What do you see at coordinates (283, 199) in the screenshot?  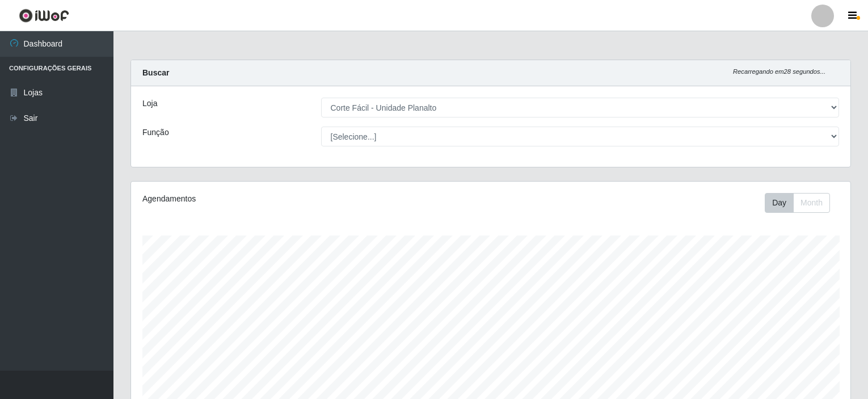 I see `div: Agendamentos` at bounding box center [283, 199].